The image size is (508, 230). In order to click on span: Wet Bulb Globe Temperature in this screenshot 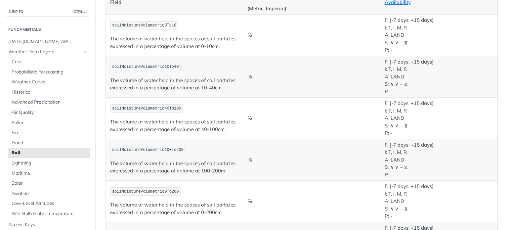, I will do `click(50, 214)`.